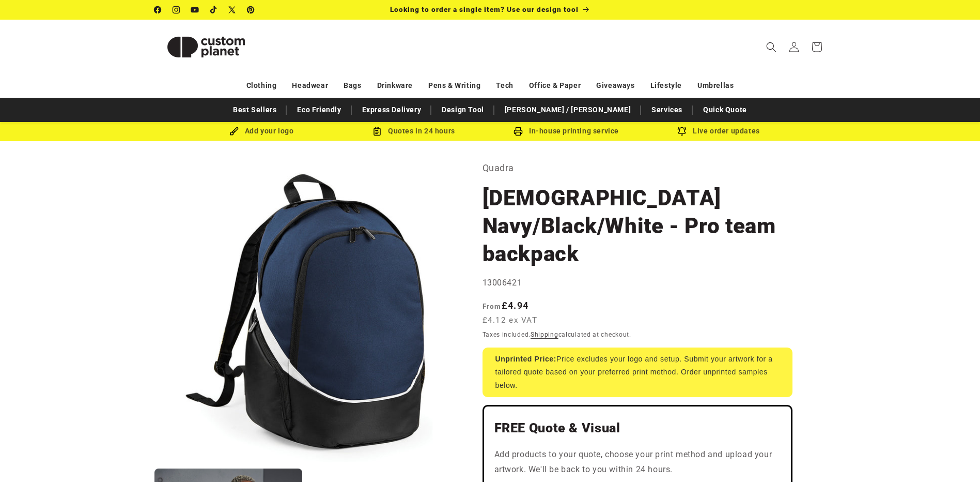  I want to click on a: Shipping, so click(544, 334).